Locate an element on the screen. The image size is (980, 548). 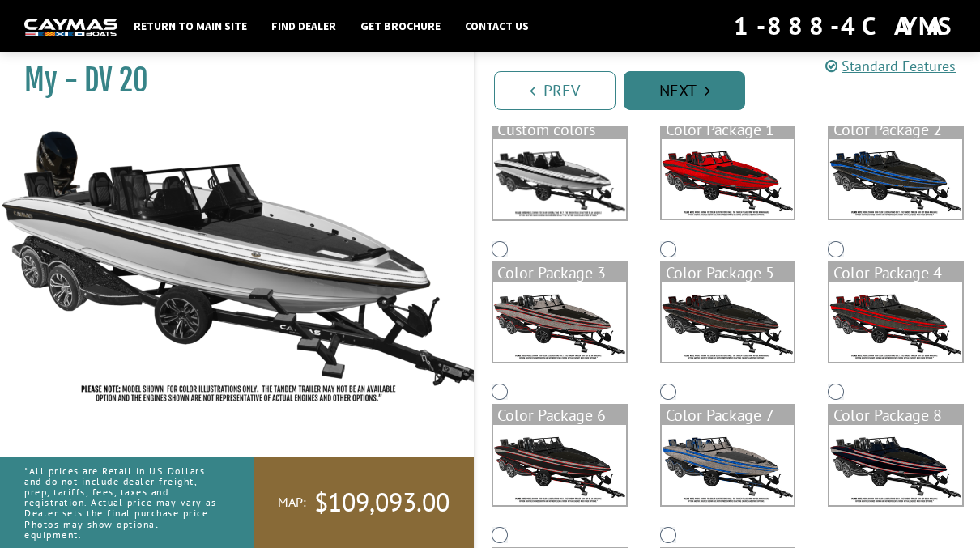
a: Get Brochure is located at coordinates (400, 25).